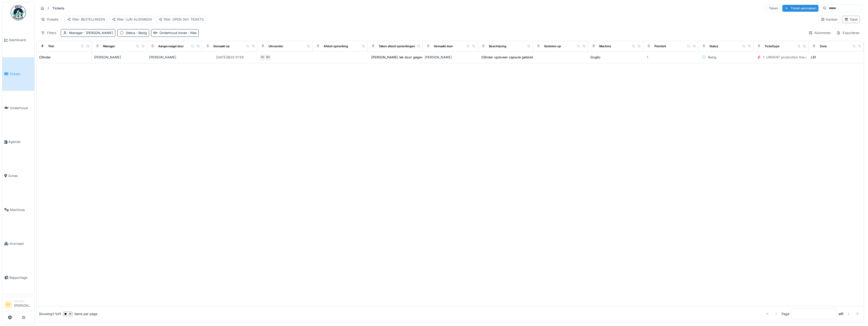 This screenshot has height=326, width=868. What do you see at coordinates (801, 8) in the screenshot?
I see `div: Ticket aanmaken` at bounding box center [801, 8].